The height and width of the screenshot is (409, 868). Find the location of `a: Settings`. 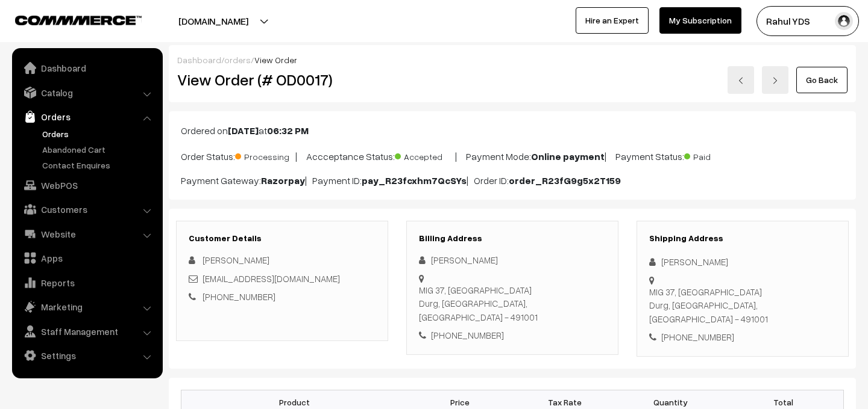

a: Settings is located at coordinates (87, 355).